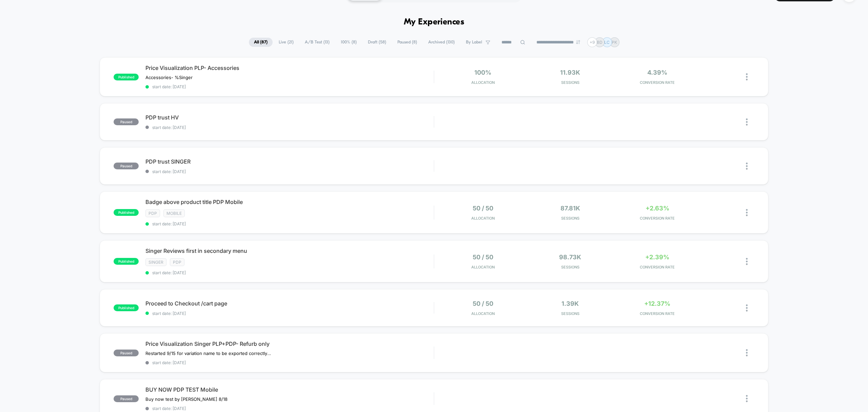  Describe the element at coordinates (261, 42) in the screenshot. I see `span: All ( 87 )` at that location.